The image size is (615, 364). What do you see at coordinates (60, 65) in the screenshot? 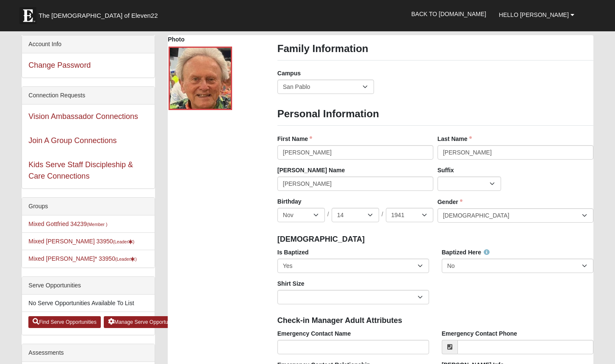
I see `a: Change Password` at bounding box center [60, 65].